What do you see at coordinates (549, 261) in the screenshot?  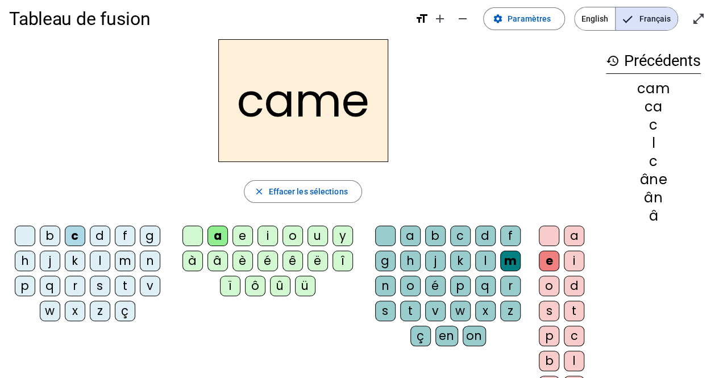 I see `div: e` at bounding box center [549, 261].